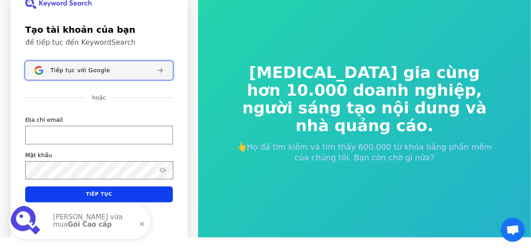 This screenshot has height=248, width=531. Describe the element at coordinates (99, 194) in the screenshot. I see `font: Tiếp tục` at that location.